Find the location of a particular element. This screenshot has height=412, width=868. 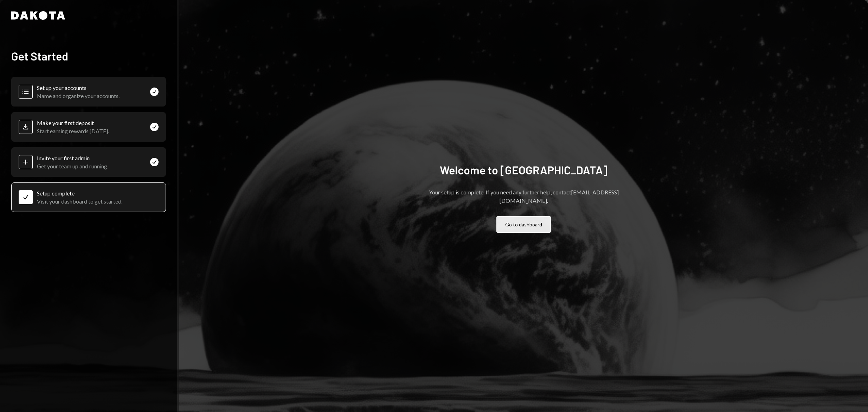

div: Make your first deposit is located at coordinates (73, 123).